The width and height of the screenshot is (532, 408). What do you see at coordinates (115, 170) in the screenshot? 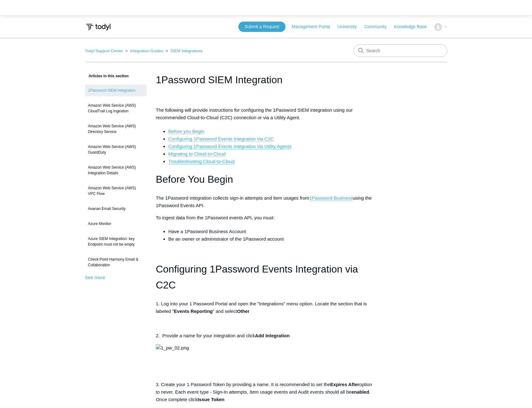
I see `a: Amazon Web Service (AWS) Integration Details` at bounding box center [115, 170].